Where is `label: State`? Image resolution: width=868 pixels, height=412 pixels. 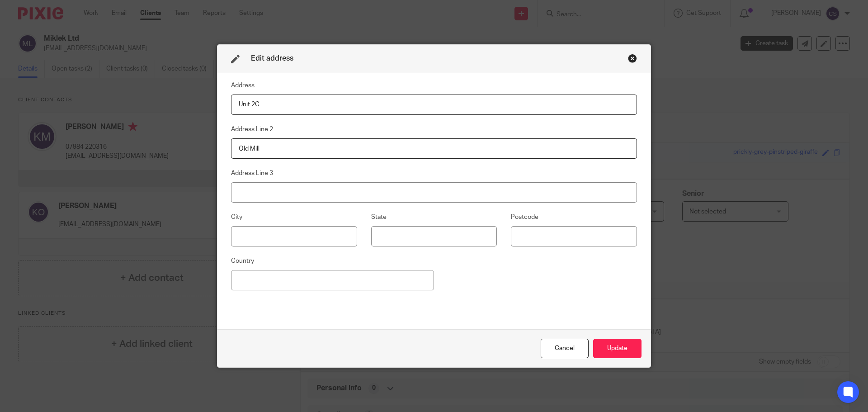 label: State is located at coordinates (379, 217).